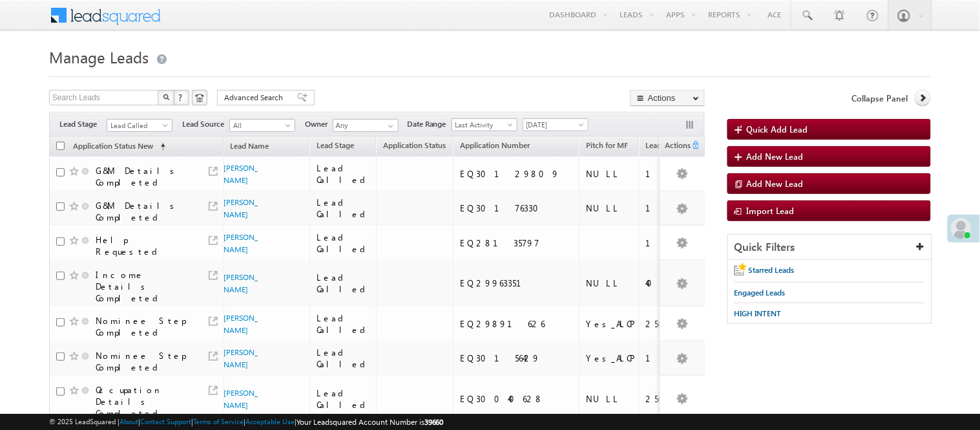 The width and height of the screenshot is (980, 430). What do you see at coordinates (218, 420) in the screenshot?
I see `a: Terms of Service` at bounding box center [218, 420].